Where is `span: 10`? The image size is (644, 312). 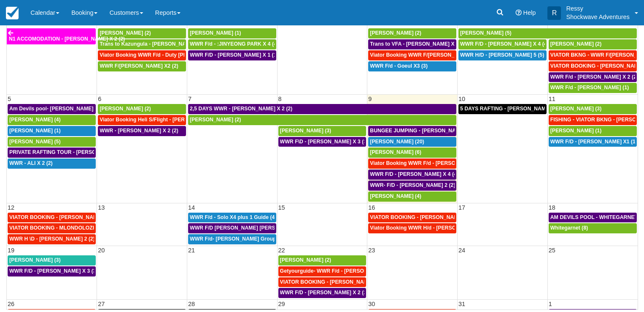 span: 10 is located at coordinates (462, 99).